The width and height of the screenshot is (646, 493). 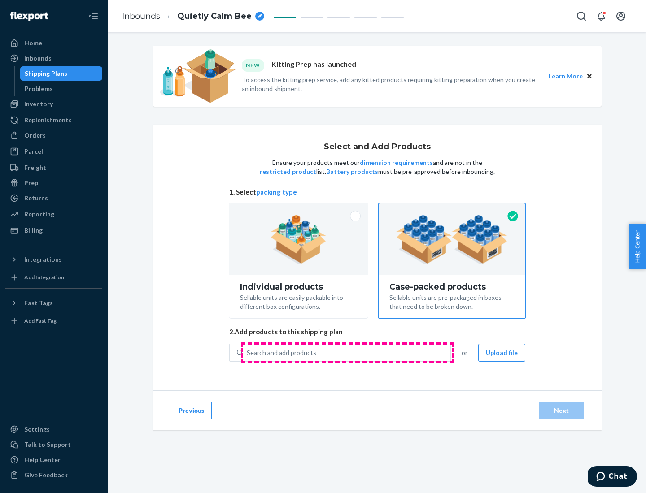 I want to click on button: Battery products, so click(x=352, y=172).